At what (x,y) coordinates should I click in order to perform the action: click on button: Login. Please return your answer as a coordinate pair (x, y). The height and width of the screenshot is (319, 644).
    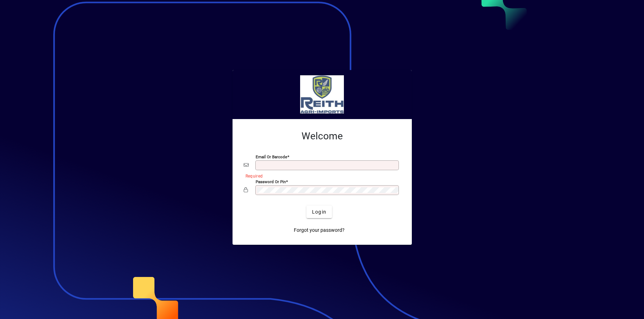
    Looking at the image, I should click on (319, 212).